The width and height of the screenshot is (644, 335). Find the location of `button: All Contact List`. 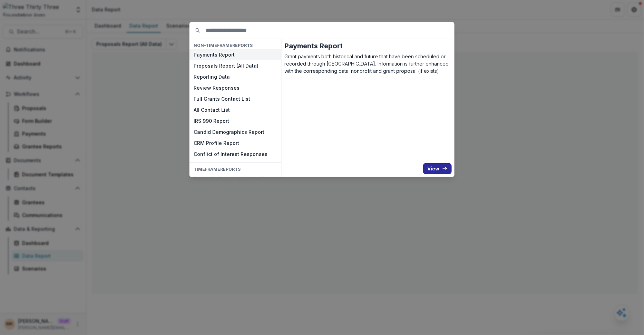

button: All Contact List is located at coordinates (235, 110).